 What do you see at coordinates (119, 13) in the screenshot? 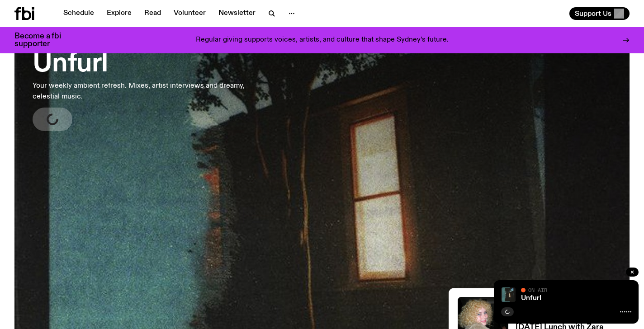
I see `a: Explore` at bounding box center [119, 13].